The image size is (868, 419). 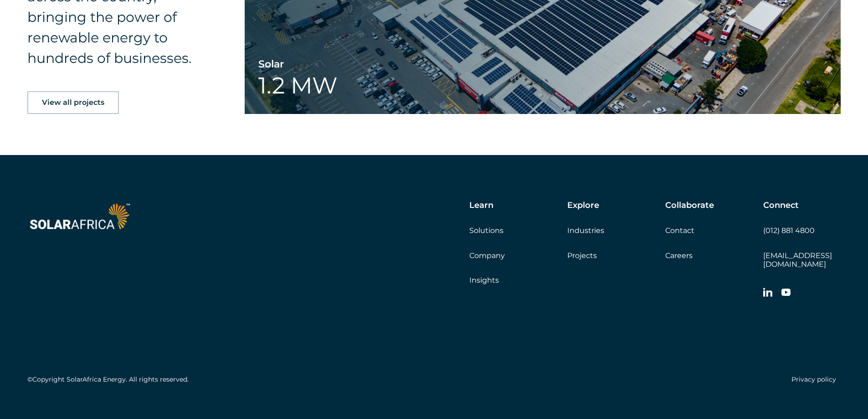 What do you see at coordinates (73, 102) in the screenshot?
I see `a: View all projects` at bounding box center [73, 102].